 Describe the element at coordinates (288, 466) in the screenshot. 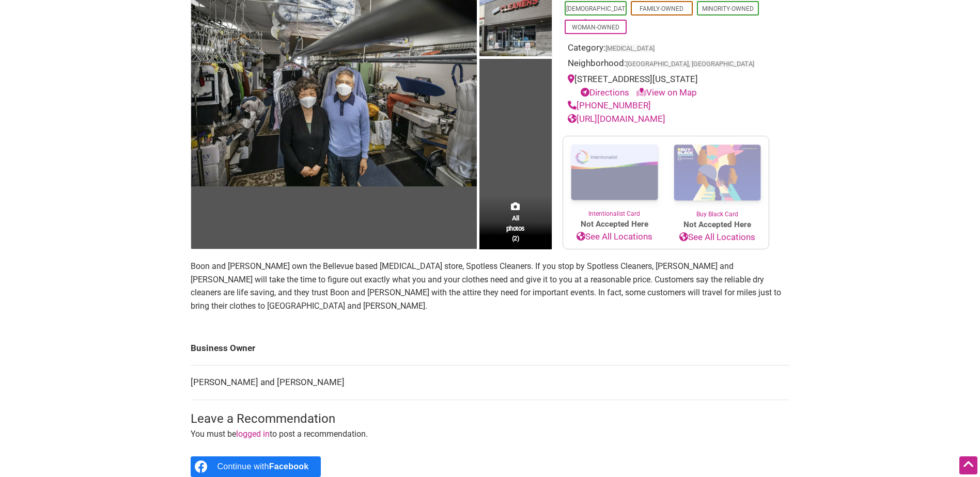

I see `b: Facebook` at that location.